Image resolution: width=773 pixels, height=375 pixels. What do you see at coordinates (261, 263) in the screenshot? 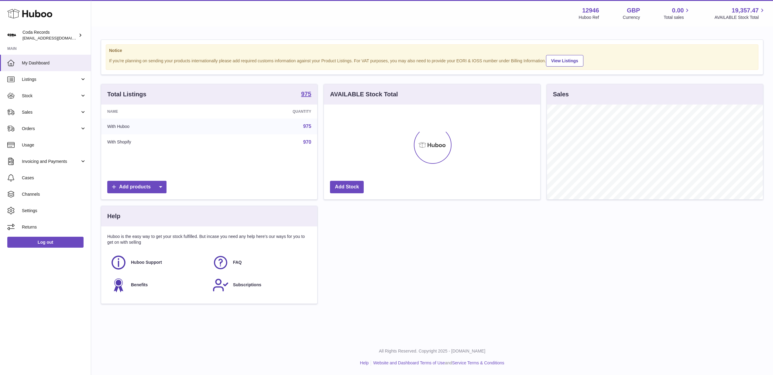
I see `a: FAQ` at bounding box center [261, 263].